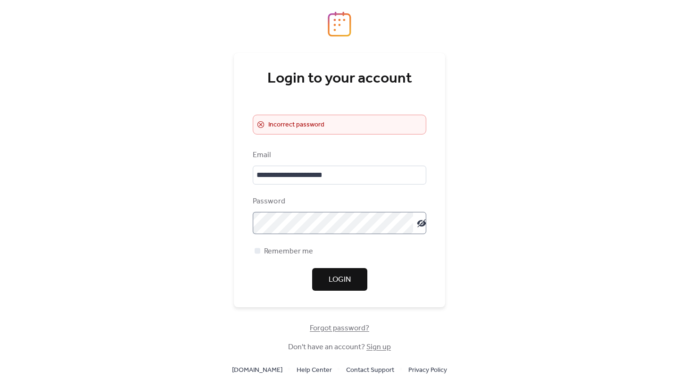  I want to click on span: Login, so click(340, 280).